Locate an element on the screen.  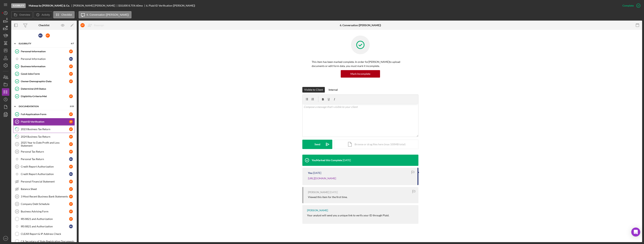
div: CA Secretary of State Registration Documents is located at coordinates (48, 241).